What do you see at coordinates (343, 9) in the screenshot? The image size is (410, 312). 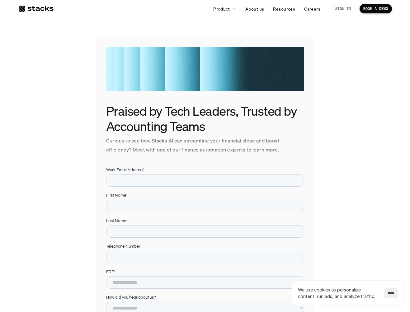 I see `a: SIGN IN` at bounding box center [343, 9].